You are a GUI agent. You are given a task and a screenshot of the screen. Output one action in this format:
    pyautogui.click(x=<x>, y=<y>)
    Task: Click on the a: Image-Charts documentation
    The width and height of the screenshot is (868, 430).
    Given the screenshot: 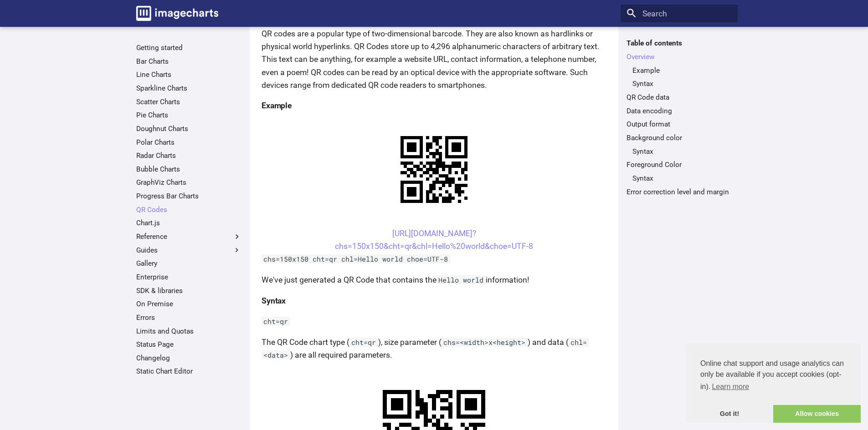 What is the action you would take?
    pyautogui.click(x=177, y=13)
    